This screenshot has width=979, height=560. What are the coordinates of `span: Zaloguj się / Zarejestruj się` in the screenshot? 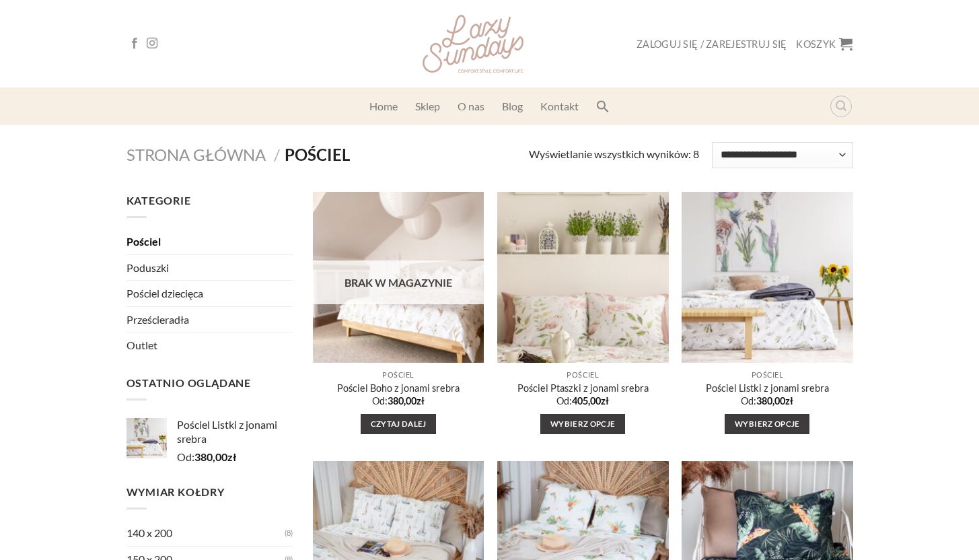 It's located at (711, 44).